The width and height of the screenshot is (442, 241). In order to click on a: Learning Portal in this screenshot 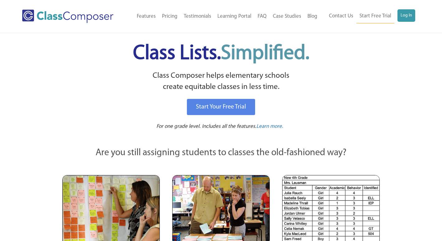, I will do `click(234, 17)`.